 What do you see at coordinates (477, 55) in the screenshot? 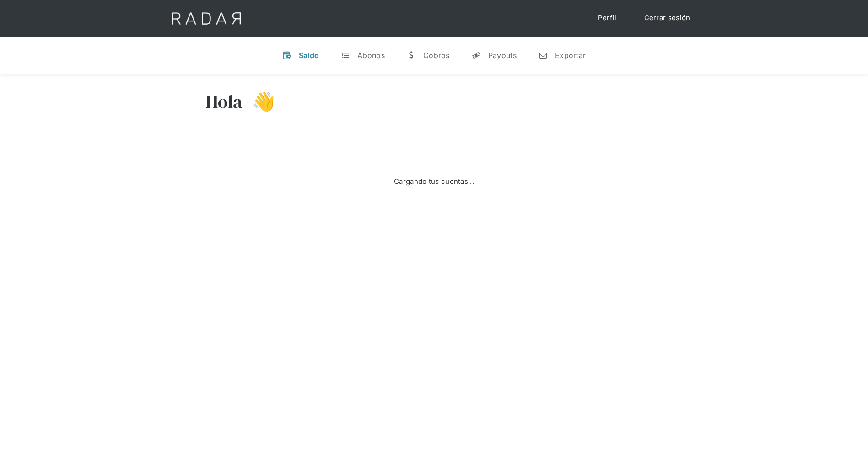
I see `div: y` at bounding box center [477, 55].